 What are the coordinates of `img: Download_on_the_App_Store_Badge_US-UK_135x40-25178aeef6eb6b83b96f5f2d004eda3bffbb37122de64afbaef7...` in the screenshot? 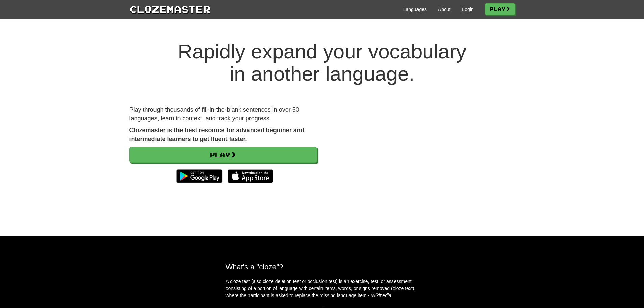 It's located at (250, 176).